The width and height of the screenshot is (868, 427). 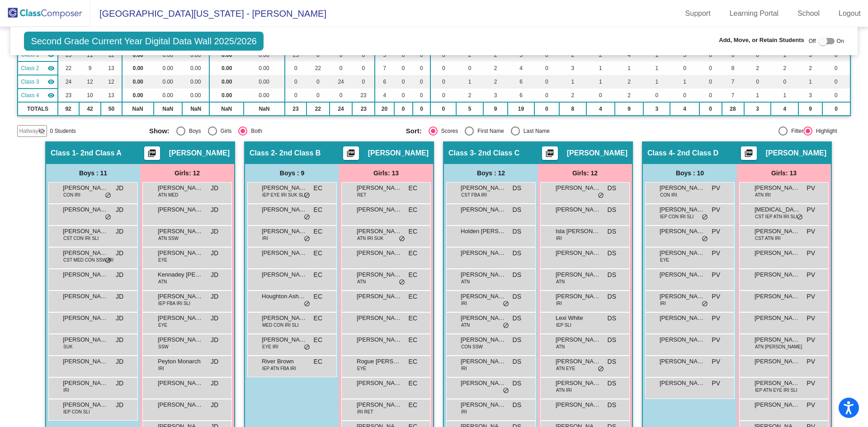 What do you see at coordinates (224, 131) in the screenshot?
I see `div: Girls` at bounding box center [224, 131].